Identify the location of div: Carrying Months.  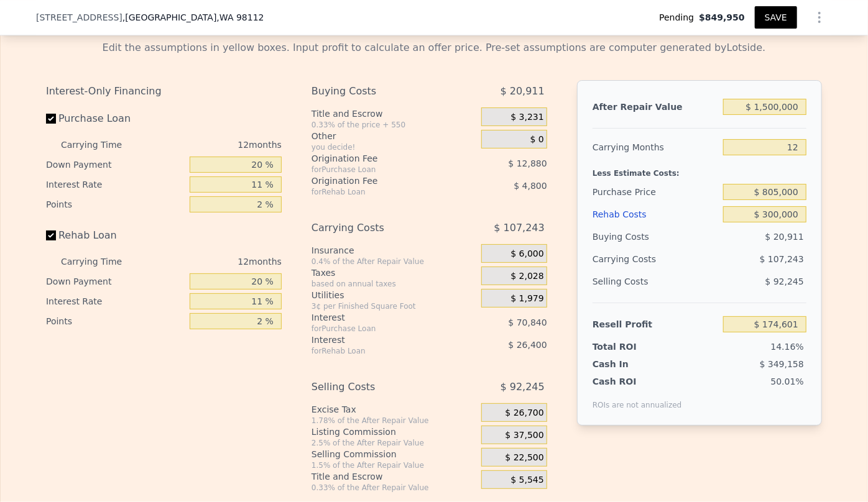
(655, 147).